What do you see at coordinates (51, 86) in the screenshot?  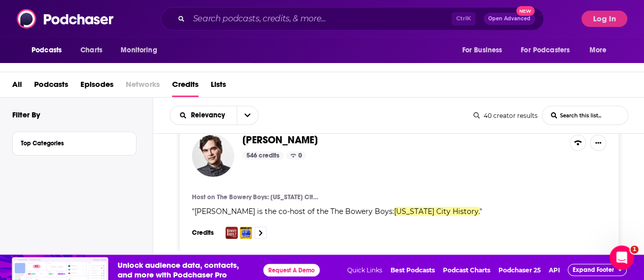 I see `a: Podcasts` at bounding box center [51, 86].